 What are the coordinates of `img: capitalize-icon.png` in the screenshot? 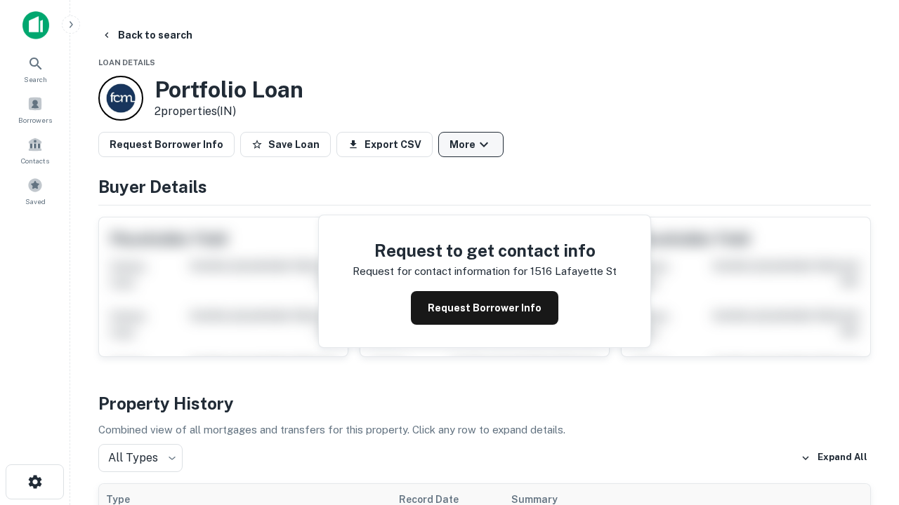 It's located at (36, 25).